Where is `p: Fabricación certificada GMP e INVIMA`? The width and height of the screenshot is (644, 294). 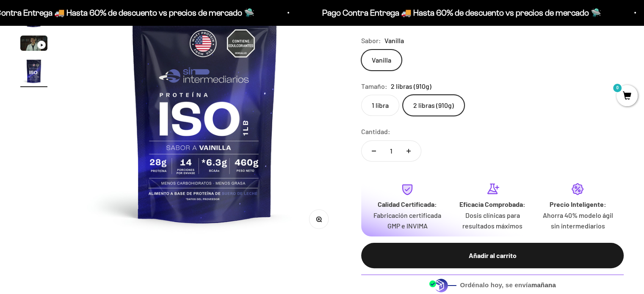
p: Fabricación certificada GMP e INVIMA is located at coordinates (407, 220).